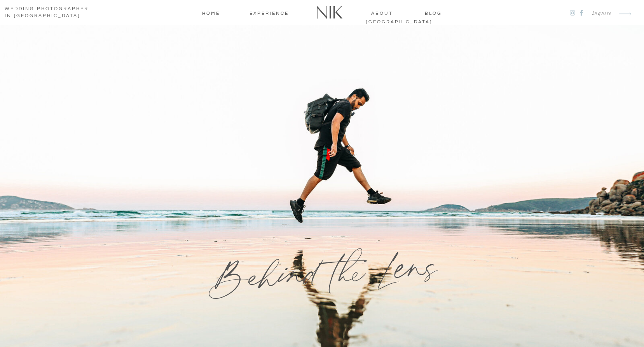  I want to click on a: home, so click(211, 13).